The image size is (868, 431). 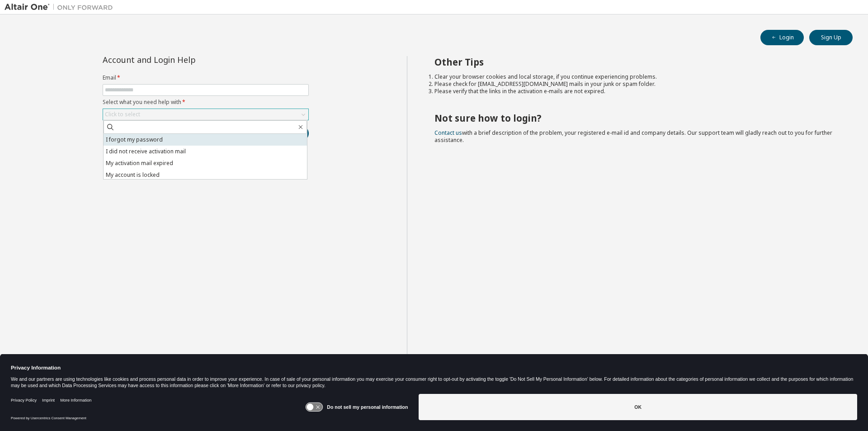 I want to click on div: Account and Login Help, so click(x=185, y=60).